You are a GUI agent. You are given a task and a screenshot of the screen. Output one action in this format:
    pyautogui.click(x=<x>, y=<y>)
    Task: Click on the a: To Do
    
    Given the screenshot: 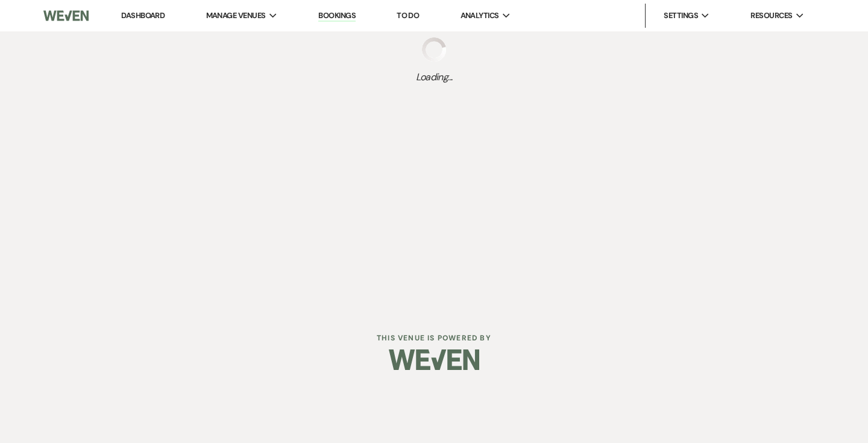 What is the action you would take?
    pyautogui.click(x=407, y=15)
    